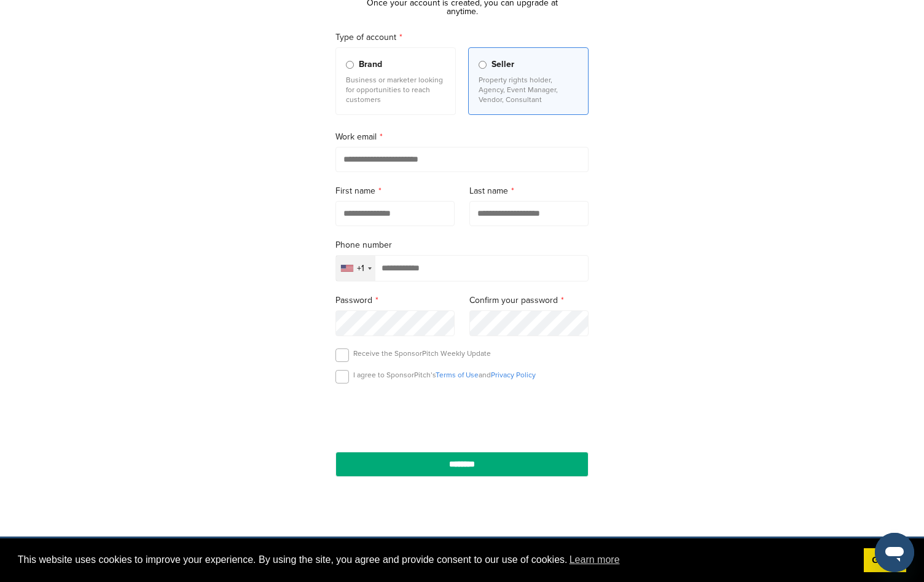  I want to click on a: Privacy Policy, so click(513, 374).